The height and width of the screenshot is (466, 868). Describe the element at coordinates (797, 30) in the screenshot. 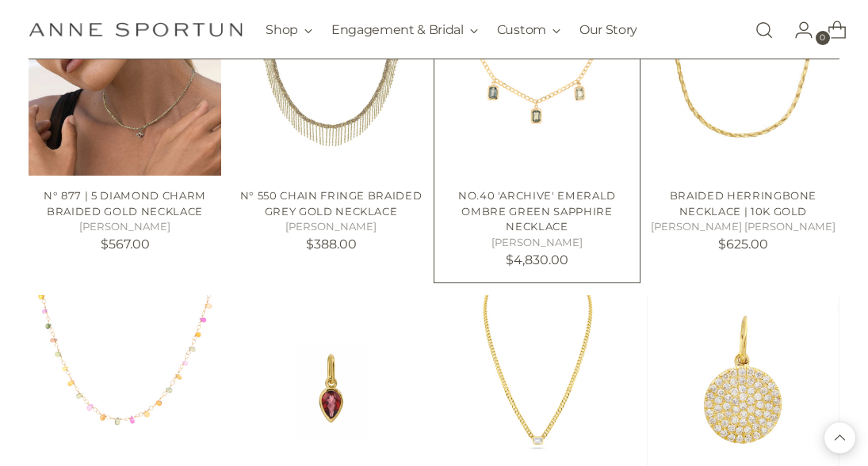

I see `a: Go to the account page` at that location.